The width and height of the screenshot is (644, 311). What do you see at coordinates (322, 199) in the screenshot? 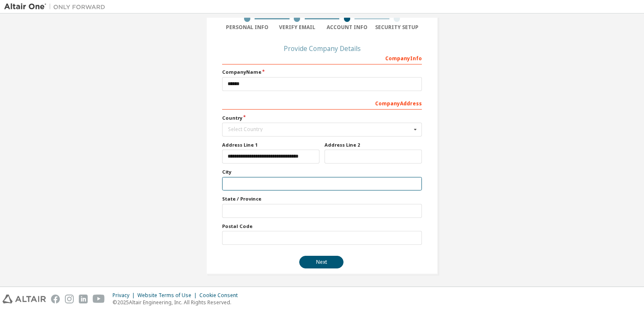
I see `label: State / Province` at bounding box center [322, 199].